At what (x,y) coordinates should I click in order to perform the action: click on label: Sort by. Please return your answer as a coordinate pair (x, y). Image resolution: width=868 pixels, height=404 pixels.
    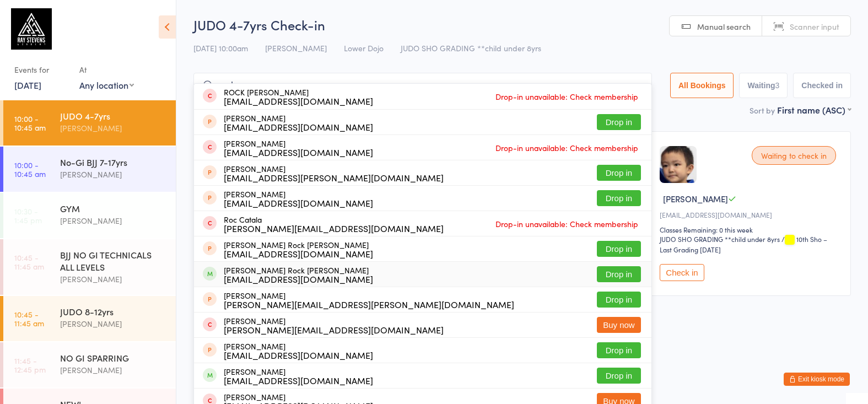
    Looking at the image, I should click on (762, 110).